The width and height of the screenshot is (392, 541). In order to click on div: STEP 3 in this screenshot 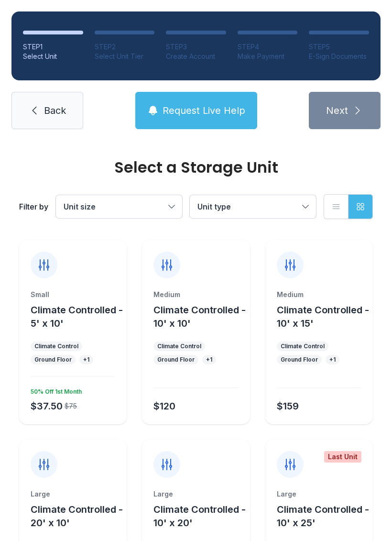, I will do `click(196, 47)`.